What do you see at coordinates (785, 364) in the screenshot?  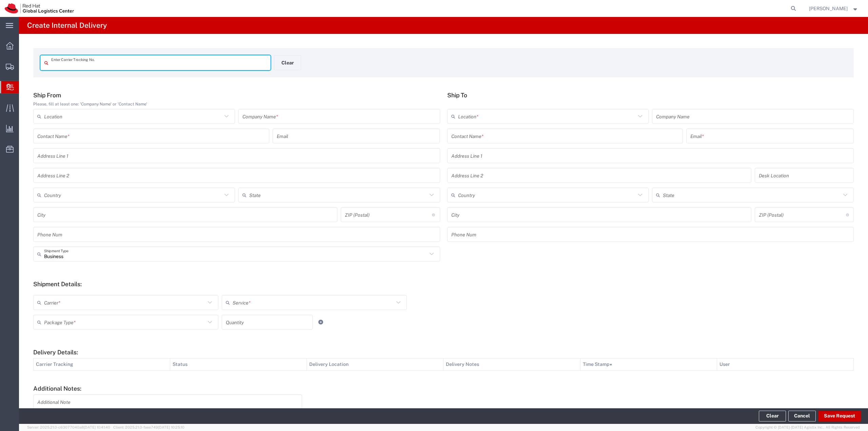 I see `th: User` at bounding box center [785, 364].